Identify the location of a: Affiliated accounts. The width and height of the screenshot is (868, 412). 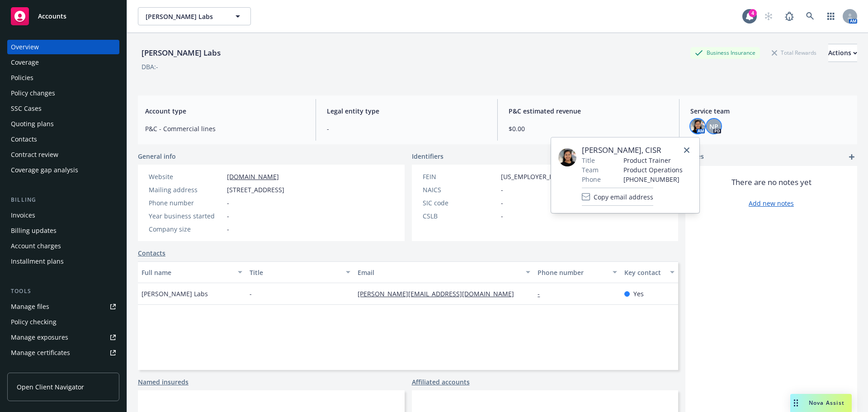
(441, 382).